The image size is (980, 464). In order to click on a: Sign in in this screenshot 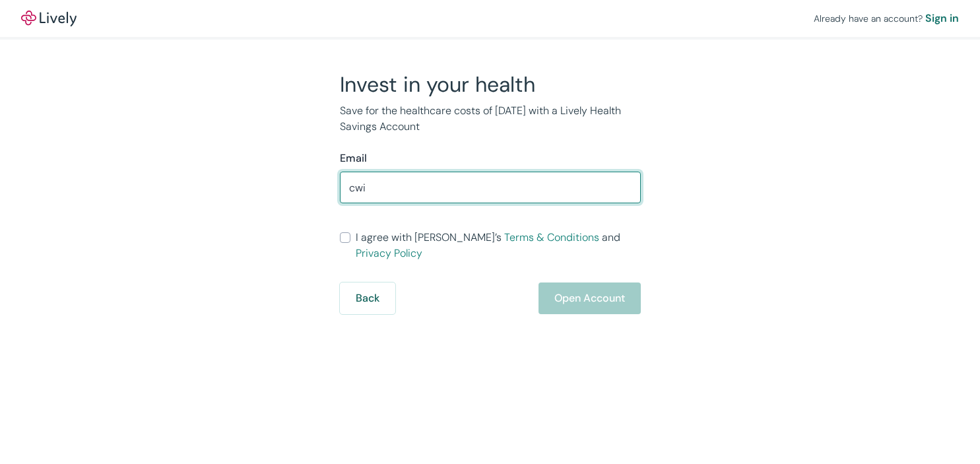, I will do `click(942, 19)`.